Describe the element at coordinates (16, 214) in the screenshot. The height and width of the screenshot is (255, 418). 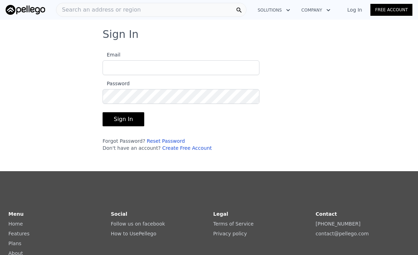
I see `strong: Menu` at that location.